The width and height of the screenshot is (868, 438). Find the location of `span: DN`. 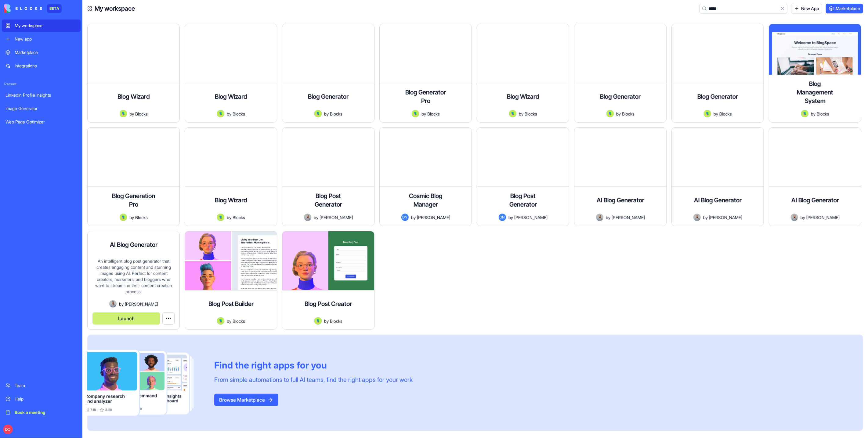

span: DN is located at coordinates (405, 217).